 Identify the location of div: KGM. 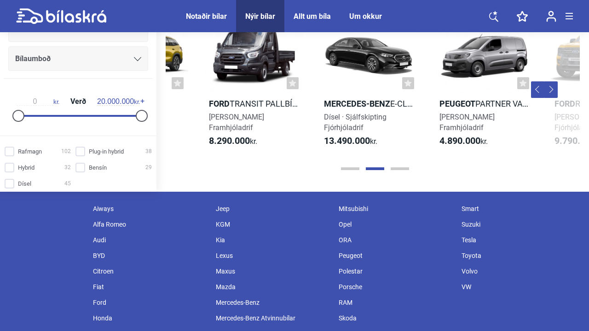
(272, 224).